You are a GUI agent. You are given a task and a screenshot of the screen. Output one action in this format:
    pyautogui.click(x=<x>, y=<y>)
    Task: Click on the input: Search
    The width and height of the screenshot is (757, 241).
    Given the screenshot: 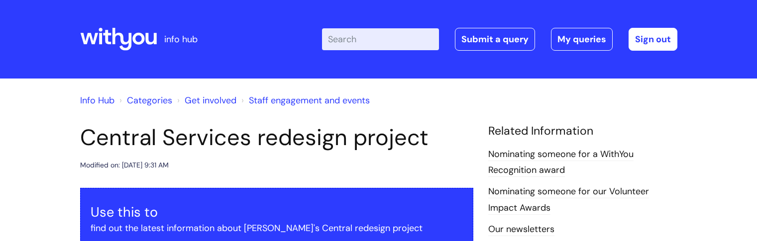 What is the action you would take?
    pyautogui.click(x=380, y=39)
    